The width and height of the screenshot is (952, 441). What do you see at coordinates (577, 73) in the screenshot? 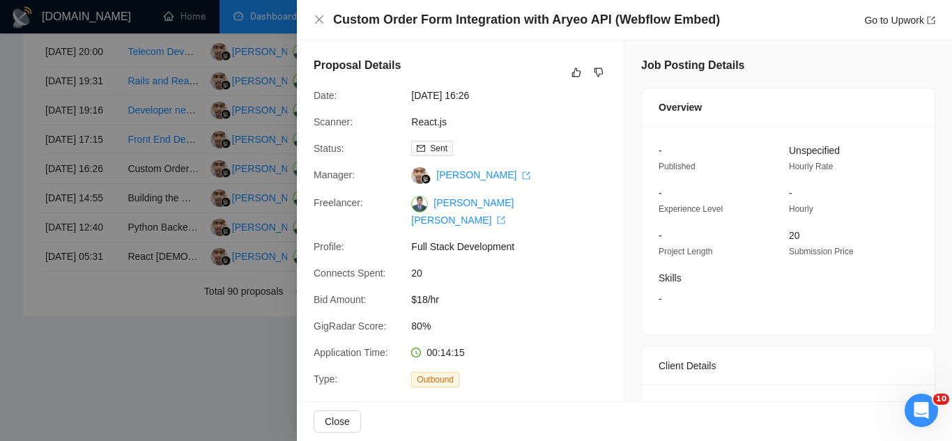
I see `button: like` at bounding box center [577, 73].